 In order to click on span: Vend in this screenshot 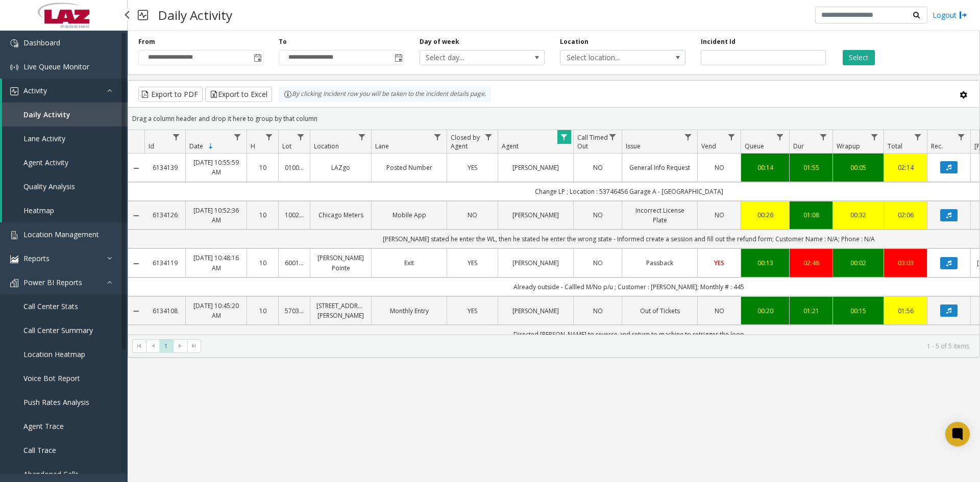, I will do `click(709, 146)`.